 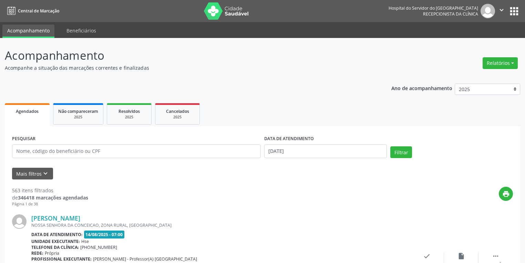 What do you see at coordinates (289, 139) in the screenshot?
I see `label: DATA DE ATENDIMENTO` at bounding box center [289, 139].